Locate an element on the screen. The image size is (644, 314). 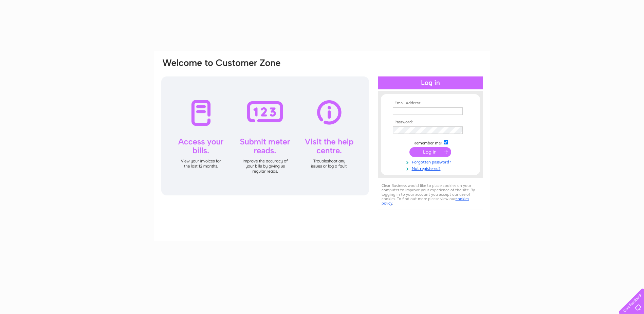
a: cookies policy is located at coordinates (425, 201).